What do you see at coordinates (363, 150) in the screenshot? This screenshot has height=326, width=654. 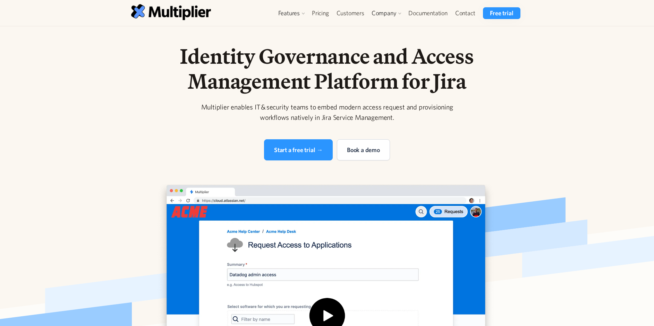 I see `div: Book a demo` at bounding box center [363, 150].